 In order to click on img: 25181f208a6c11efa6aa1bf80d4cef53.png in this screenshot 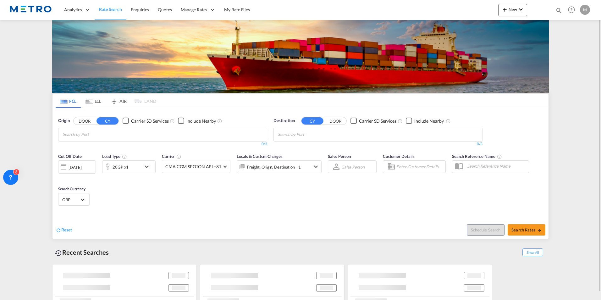, I will do `click(31, 10)`.